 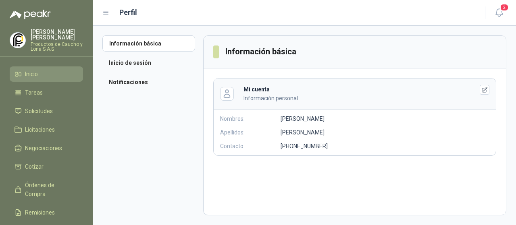 What do you see at coordinates (44, 148) in the screenshot?
I see `span: Negociaciones` at bounding box center [44, 148].